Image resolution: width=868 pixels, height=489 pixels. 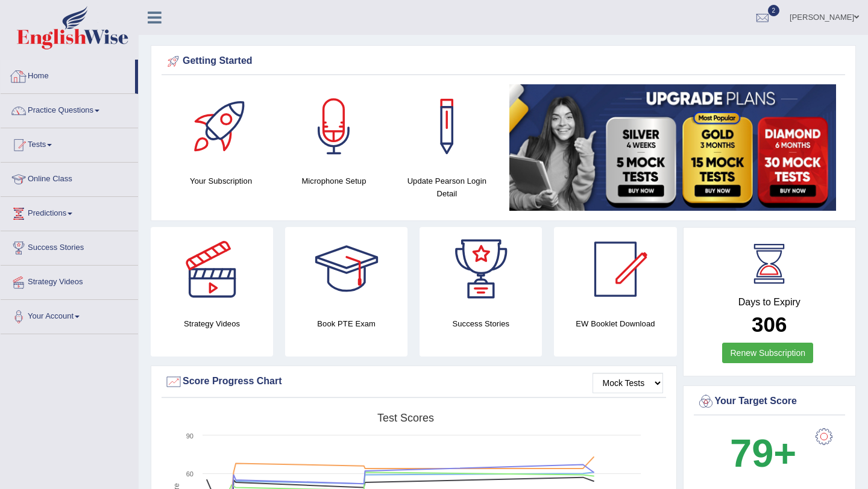 I want to click on h4: Success Stories, so click(x=480, y=323).